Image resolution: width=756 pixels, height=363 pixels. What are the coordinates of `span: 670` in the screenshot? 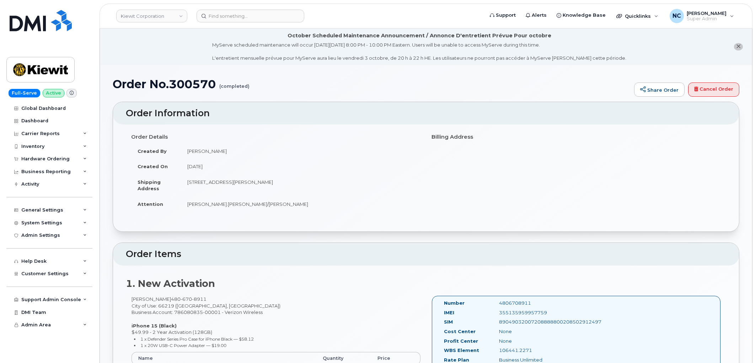 It's located at (186, 299).